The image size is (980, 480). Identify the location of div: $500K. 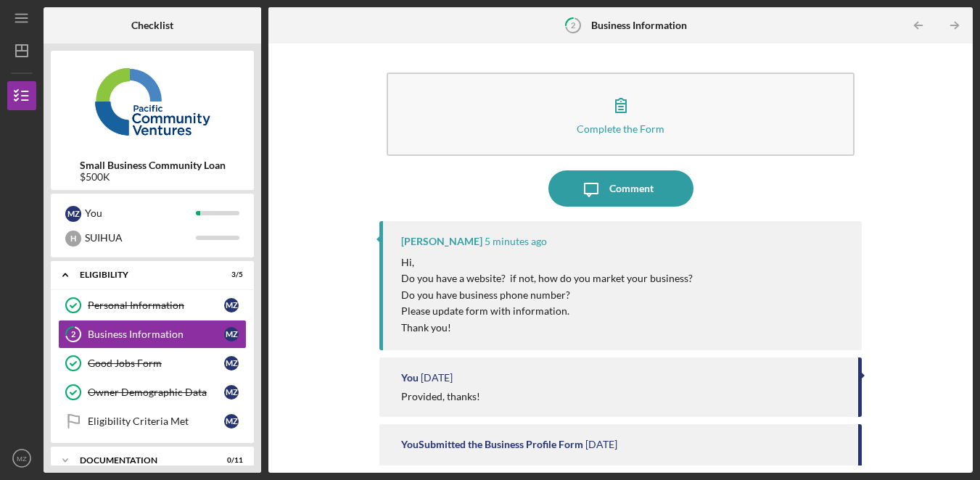
(152, 177).